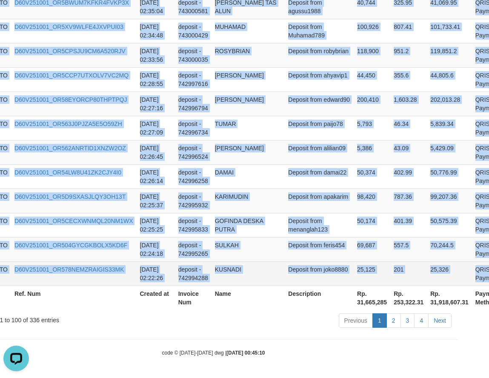 The image size is (489, 378). I want to click on td: ROSYBRIAN, so click(248, 55).